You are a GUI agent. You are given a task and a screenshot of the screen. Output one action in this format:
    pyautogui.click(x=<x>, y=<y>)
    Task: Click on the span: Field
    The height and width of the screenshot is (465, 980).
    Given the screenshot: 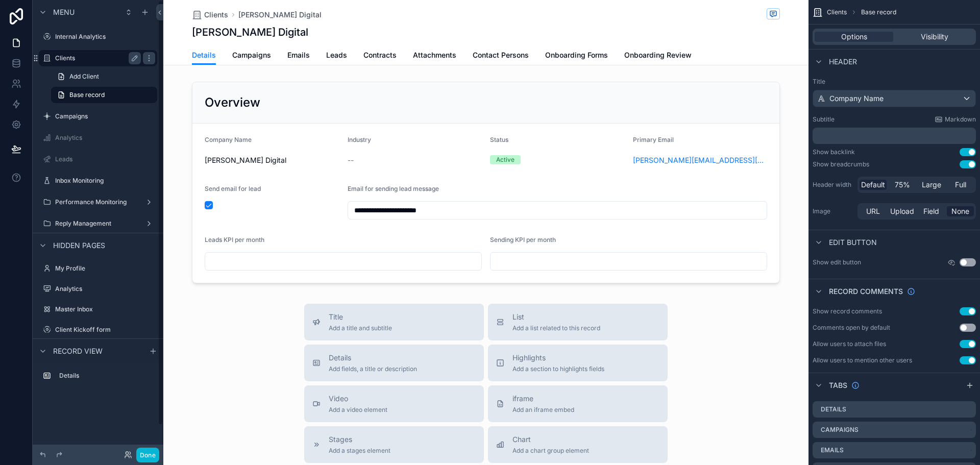 What is the action you would take?
    pyautogui.click(x=931, y=211)
    